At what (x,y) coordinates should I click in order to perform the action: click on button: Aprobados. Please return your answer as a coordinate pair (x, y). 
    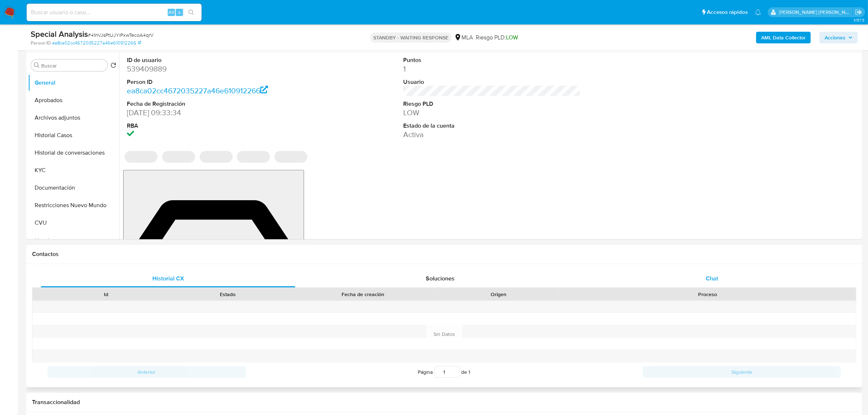
    Looking at the image, I should click on (74, 100).